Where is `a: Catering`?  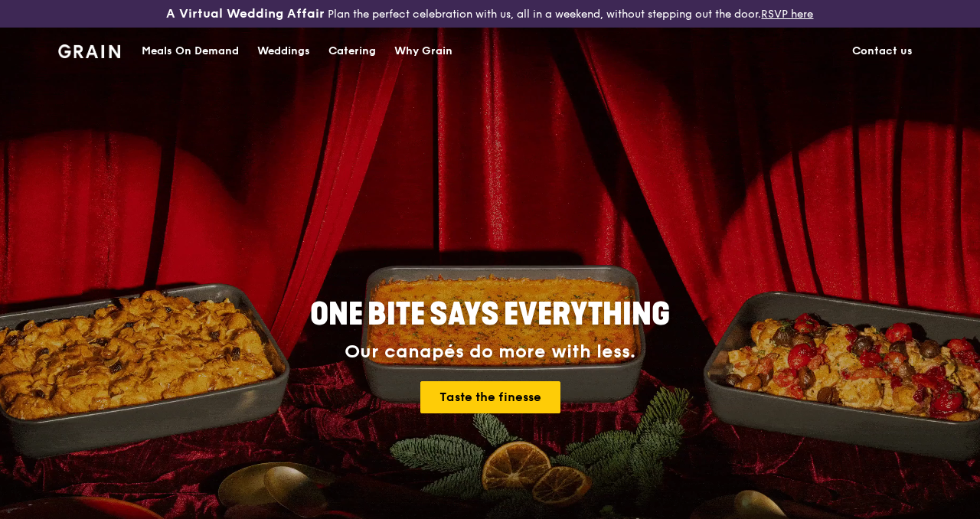 a: Catering is located at coordinates (352, 51).